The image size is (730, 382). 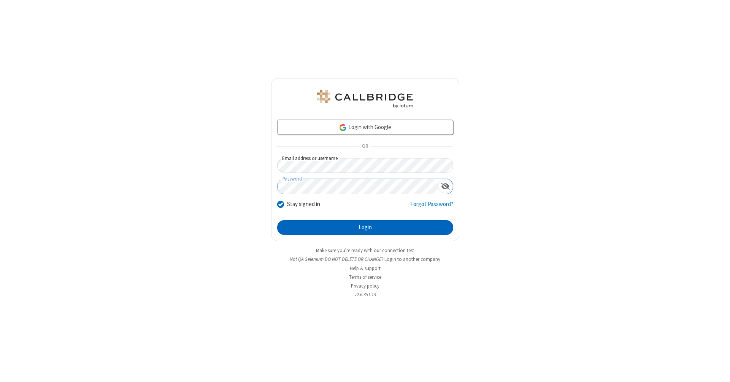 What do you see at coordinates (365, 250) in the screenshot?
I see `a: Make sure you're ready with our connection test` at bounding box center [365, 250].